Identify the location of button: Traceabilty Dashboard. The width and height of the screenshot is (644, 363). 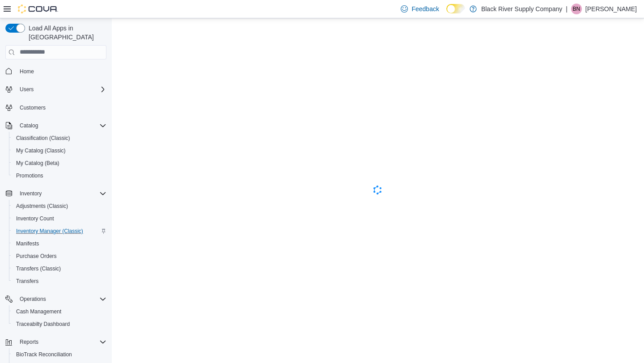
(59, 324).